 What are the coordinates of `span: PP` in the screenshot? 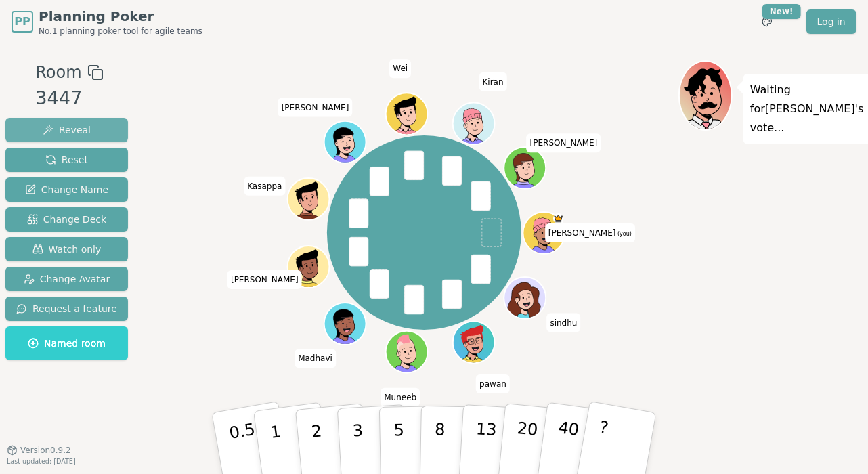 It's located at (21, 21).